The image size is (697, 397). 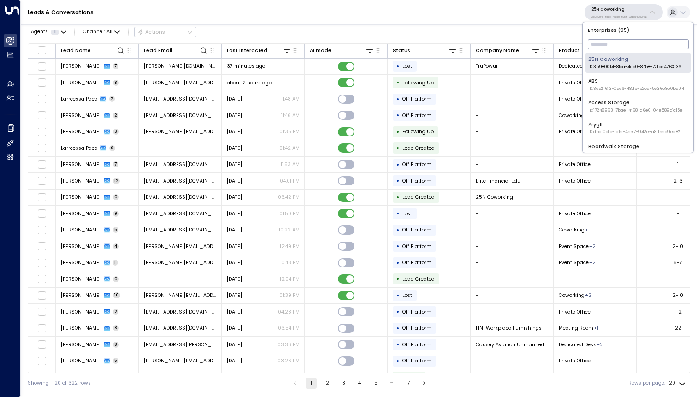 I want to click on span: Sep 30, 2025, so click(x=234, y=197).